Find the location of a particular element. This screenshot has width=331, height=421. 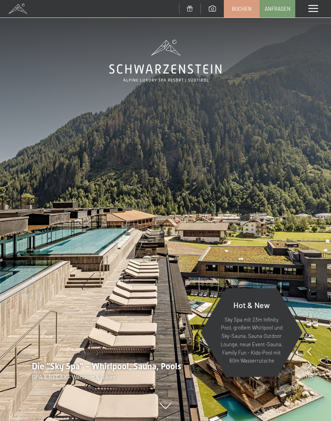

span: 8 is located at coordinates (312, 376).